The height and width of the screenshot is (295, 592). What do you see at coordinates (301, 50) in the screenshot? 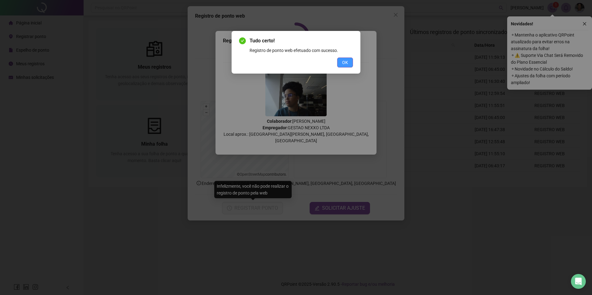
I see `div: Registro de ponto web efetuado com sucesso.` at bounding box center [301, 50].